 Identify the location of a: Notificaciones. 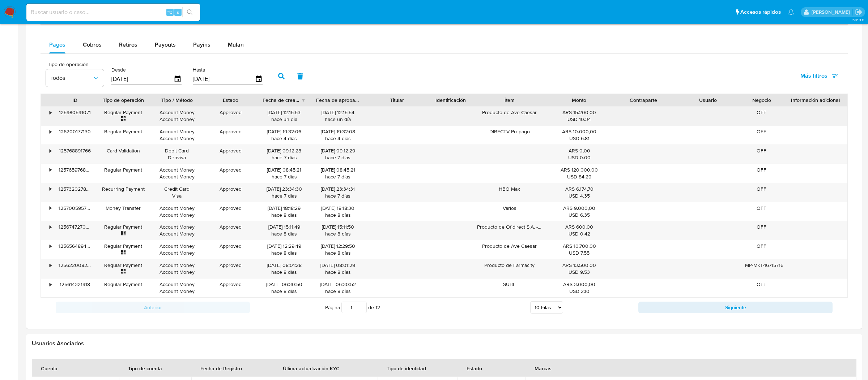
(791, 12).